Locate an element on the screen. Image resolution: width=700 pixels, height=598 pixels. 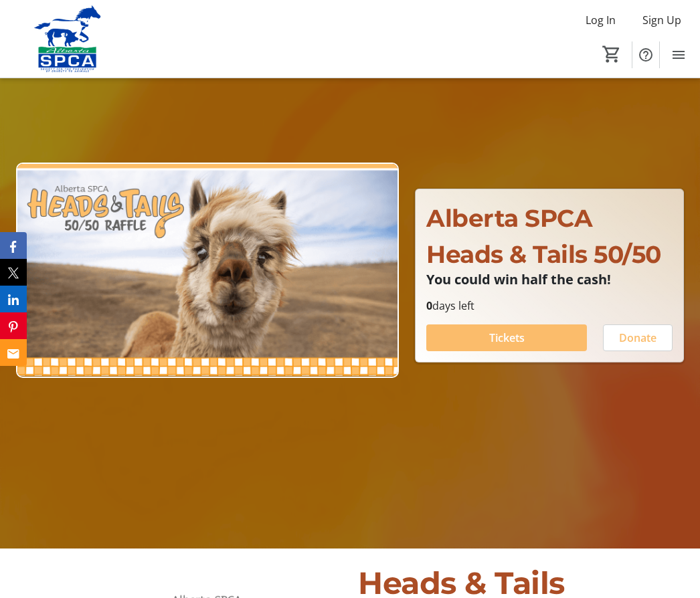
button: Cart is located at coordinates (612, 55).